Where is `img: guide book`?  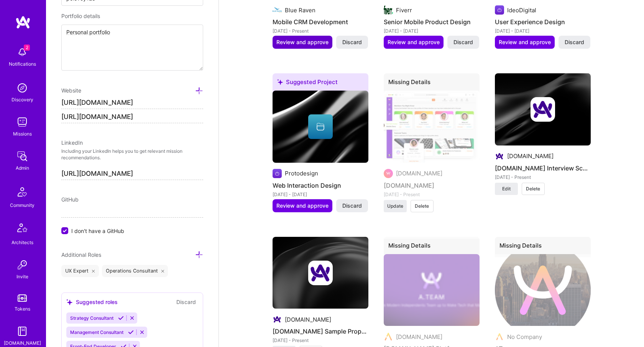
img: guide book is located at coordinates (22, 331).